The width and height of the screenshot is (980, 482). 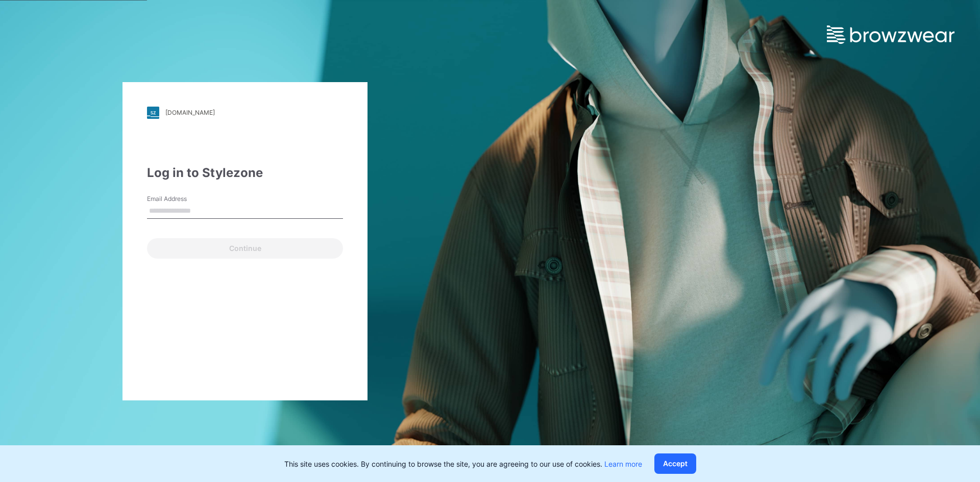 What do you see at coordinates (153, 113) in the screenshot?
I see `img: stylezone-logo.562084cfcfab977791bfbf7441f1a819.svg` at bounding box center [153, 113].